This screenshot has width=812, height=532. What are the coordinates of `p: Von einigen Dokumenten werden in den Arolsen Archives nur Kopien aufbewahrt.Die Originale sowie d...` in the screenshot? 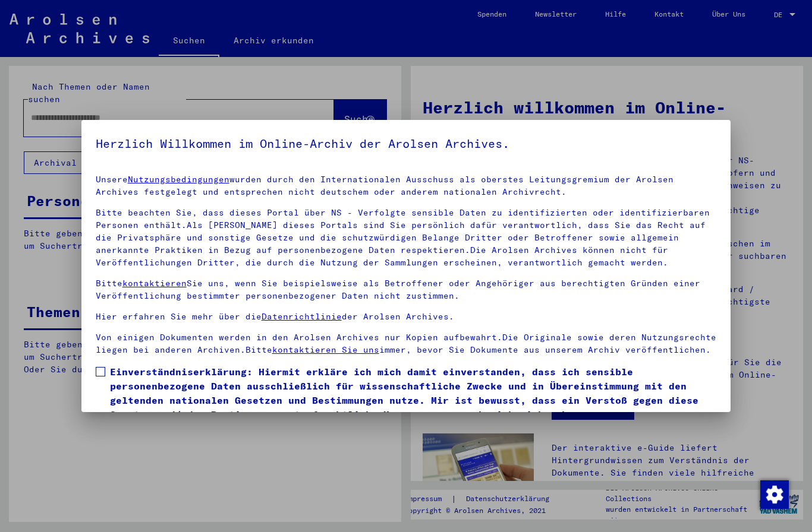 It's located at (406, 344).